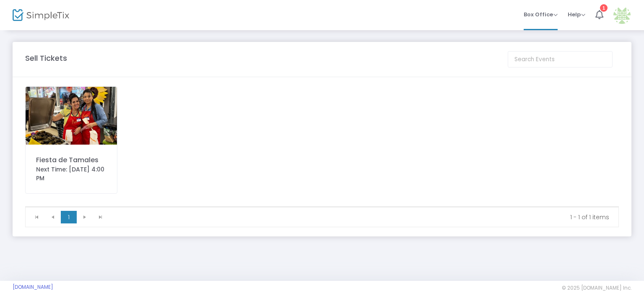  What do you see at coordinates (46, 58) in the screenshot?
I see `m-panel-title: Sell Tickets` at bounding box center [46, 58].